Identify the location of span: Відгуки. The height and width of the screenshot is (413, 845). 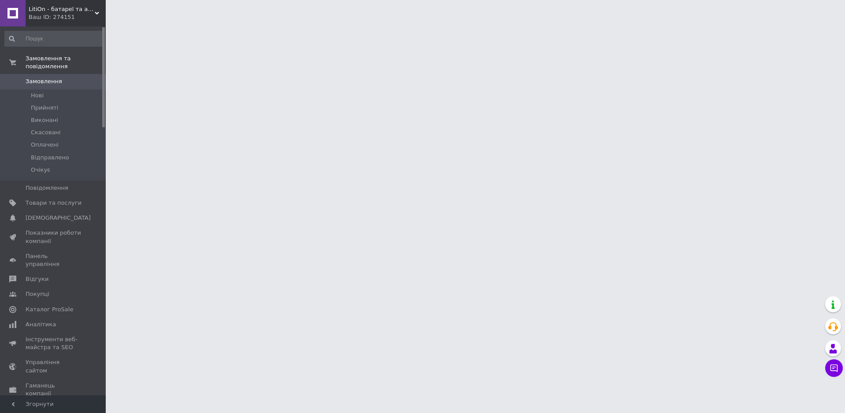
(37, 279).